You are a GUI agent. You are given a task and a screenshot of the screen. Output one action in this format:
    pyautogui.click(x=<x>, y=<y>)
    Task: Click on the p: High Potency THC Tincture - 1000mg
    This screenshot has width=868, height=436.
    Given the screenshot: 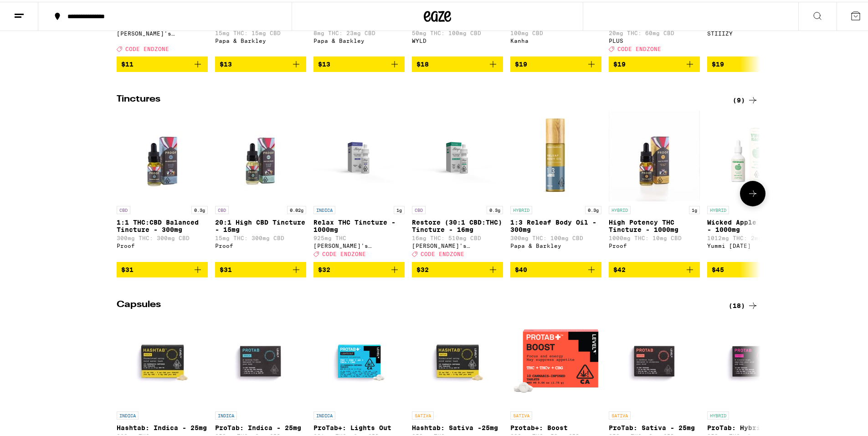 What is the action you would take?
    pyautogui.click(x=654, y=224)
    